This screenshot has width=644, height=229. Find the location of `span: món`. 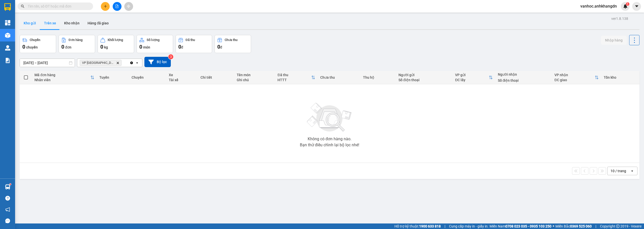

span: món is located at coordinates (147, 47).